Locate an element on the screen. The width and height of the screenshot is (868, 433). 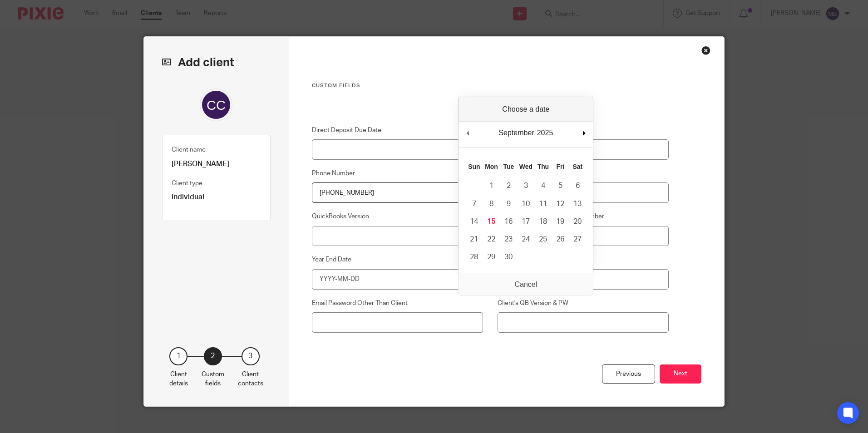
button: 14 is located at coordinates (474, 221).